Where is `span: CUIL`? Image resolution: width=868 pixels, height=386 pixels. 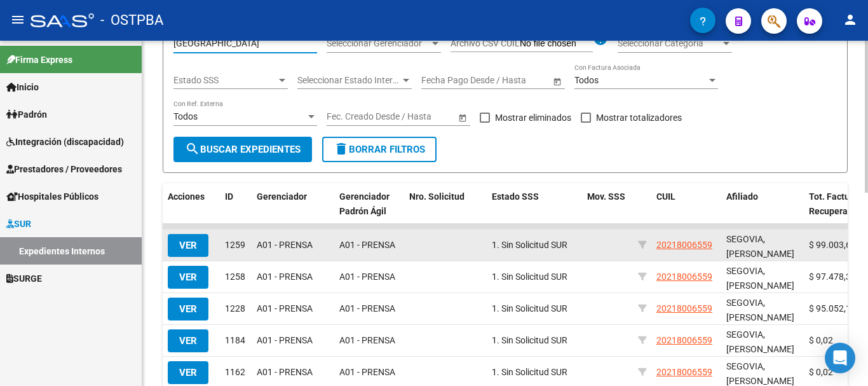 span: CUIL is located at coordinates (666, 196).